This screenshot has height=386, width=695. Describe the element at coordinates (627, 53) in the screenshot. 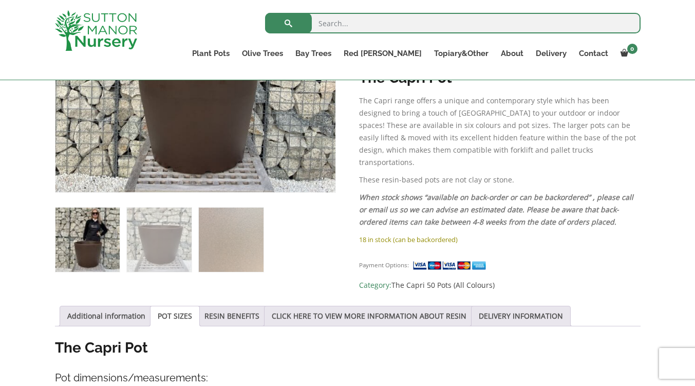

I see `a: 0` at that location.